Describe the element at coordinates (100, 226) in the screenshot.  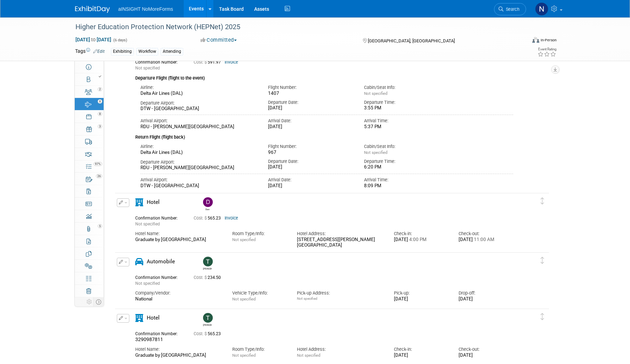
I see `span: 5` at that location.